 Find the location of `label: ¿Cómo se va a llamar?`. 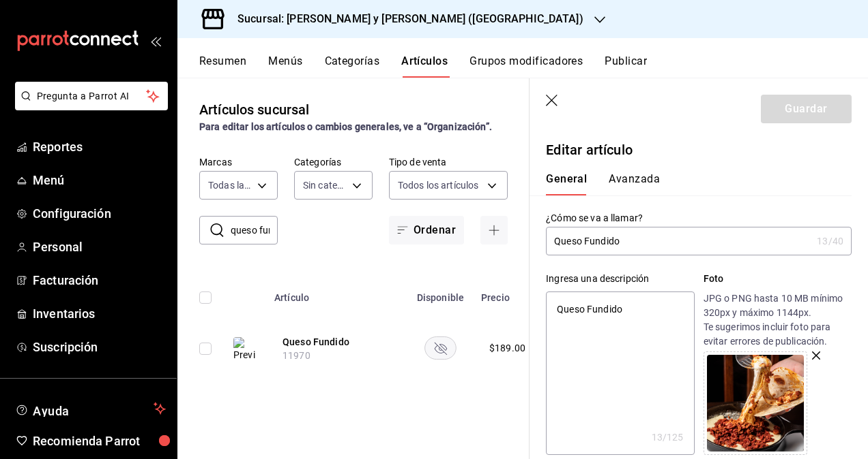

label: ¿Cómo se va a llamar? is located at coordinates (699, 218).